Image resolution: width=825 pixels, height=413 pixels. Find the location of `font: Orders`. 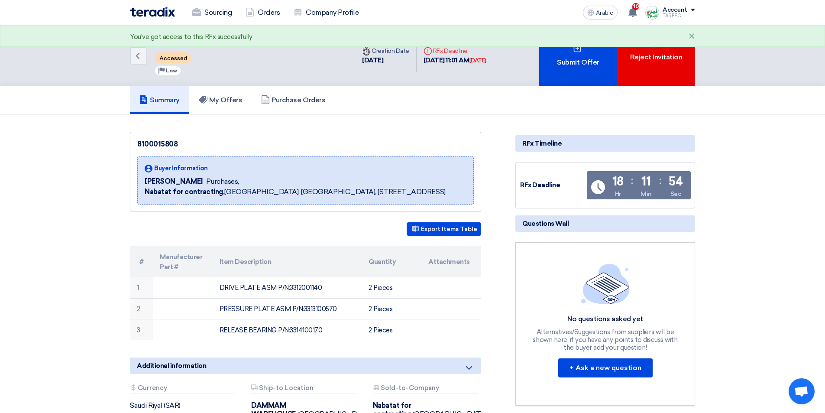

font: Orders is located at coordinates (268, 12).